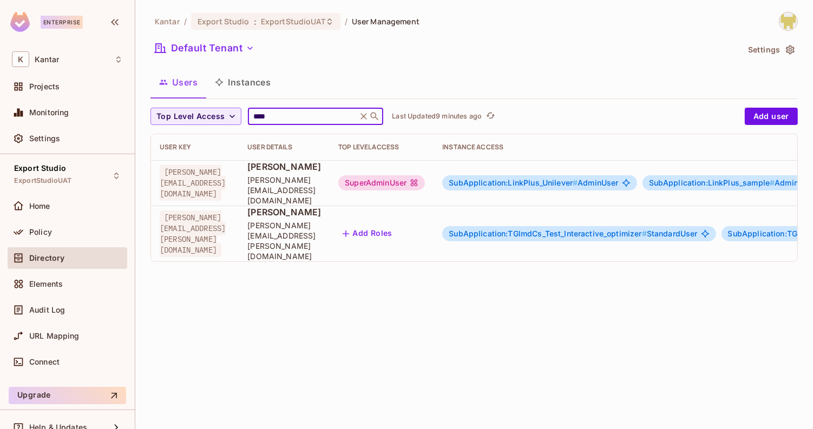 Image resolution: width=813 pixels, height=429 pixels. Describe the element at coordinates (368, 234) in the screenshot. I see `button: Add Roles` at that location.